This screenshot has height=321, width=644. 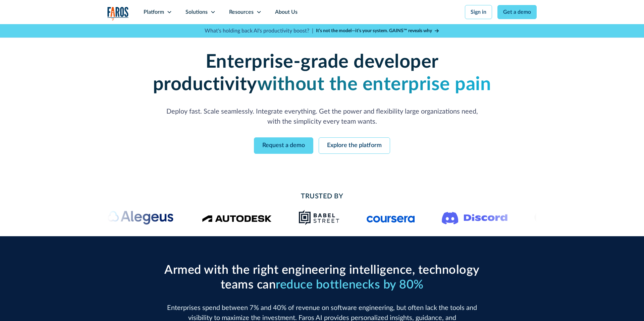 What do you see at coordinates (374, 84) in the screenshot?
I see `strong: without the enterprise pain` at bounding box center [374, 84].